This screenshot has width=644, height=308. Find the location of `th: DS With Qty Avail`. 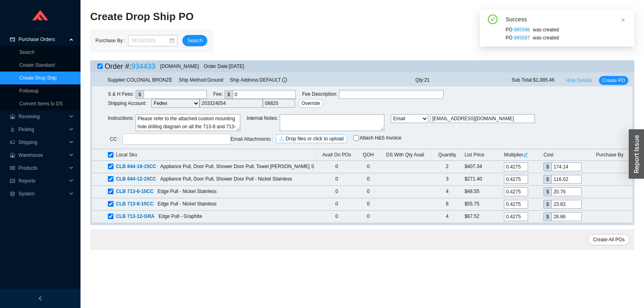

th: DS With Qty Avail is located at coordinates (405, 155).